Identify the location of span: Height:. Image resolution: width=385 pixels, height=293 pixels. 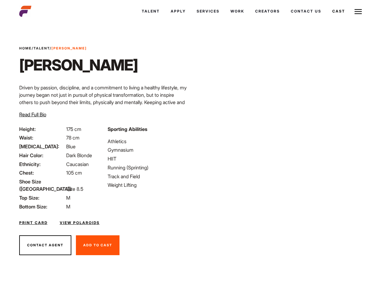
(42, 129).